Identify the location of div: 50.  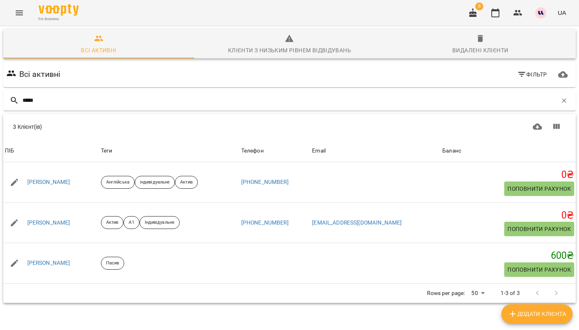
(478, 293).